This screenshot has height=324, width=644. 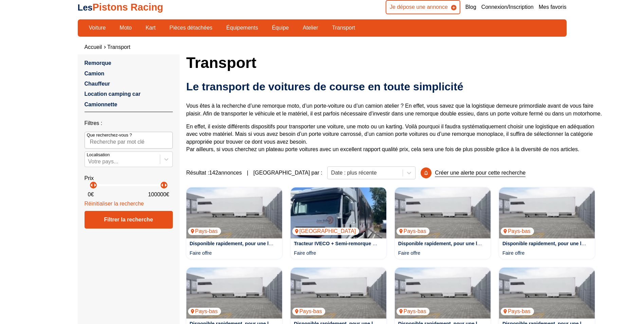 I want to click on a: Équipe, so click(x=281, y=28).